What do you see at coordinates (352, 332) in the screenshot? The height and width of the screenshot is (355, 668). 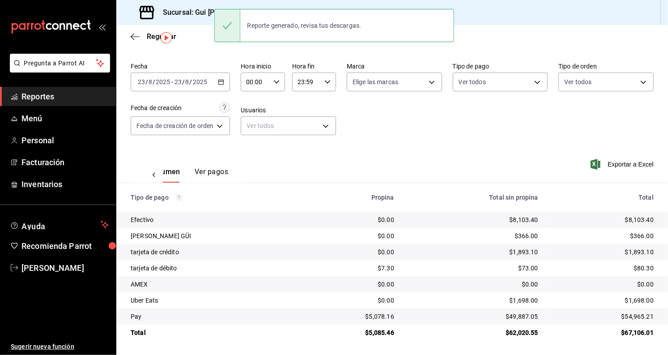 I see `div: $5,085.46` at bounding box center [352, 332].